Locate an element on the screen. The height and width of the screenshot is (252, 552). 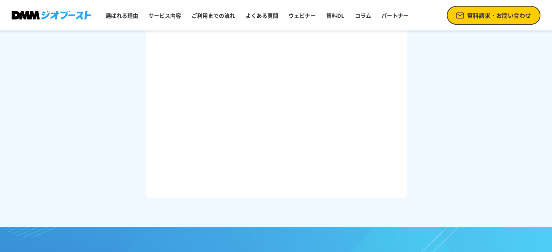
a: 選ばれる理由 is located at coordinates (122, 16).